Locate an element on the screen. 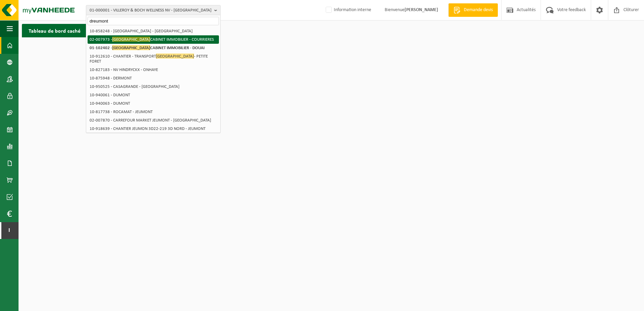 The image size is (644, 311). li: 10-940061 - DUMONT is located at coordinates (153, 95).